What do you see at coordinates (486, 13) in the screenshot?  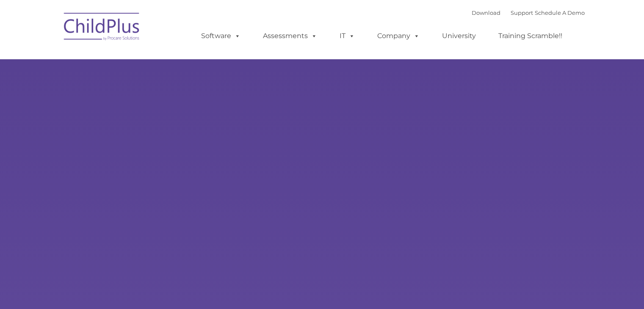 I see `a: Download` at bounding box center [486, 13].